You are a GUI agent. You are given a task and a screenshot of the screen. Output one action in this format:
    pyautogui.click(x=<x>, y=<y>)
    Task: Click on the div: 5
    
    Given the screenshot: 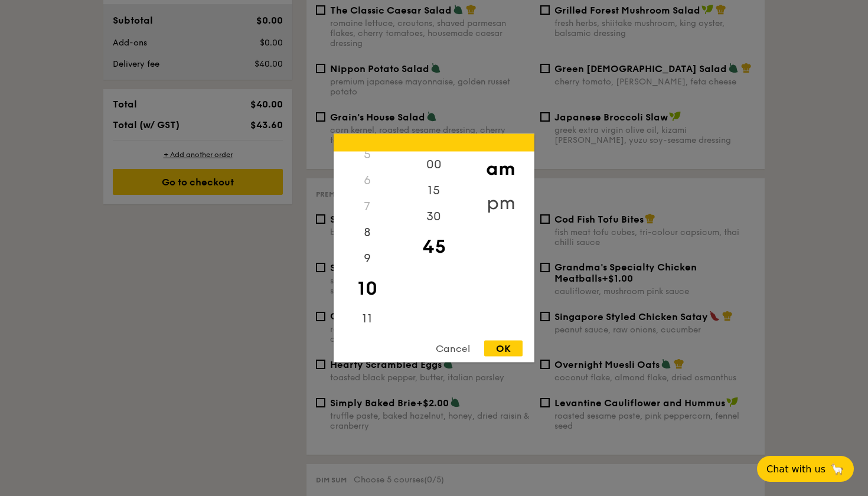 What is the action you would take?
    pyautogui.click(x=366, y=154)
    